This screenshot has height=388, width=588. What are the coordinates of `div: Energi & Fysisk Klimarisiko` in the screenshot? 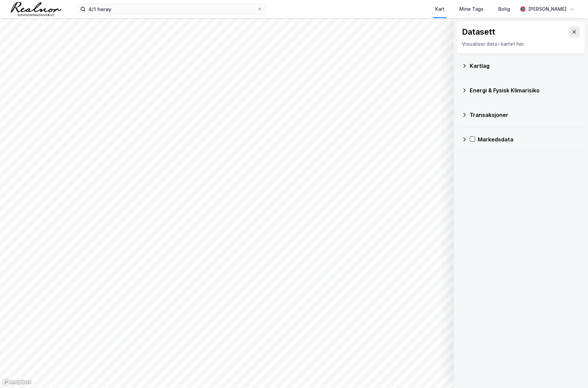 It's located at (525, 91).